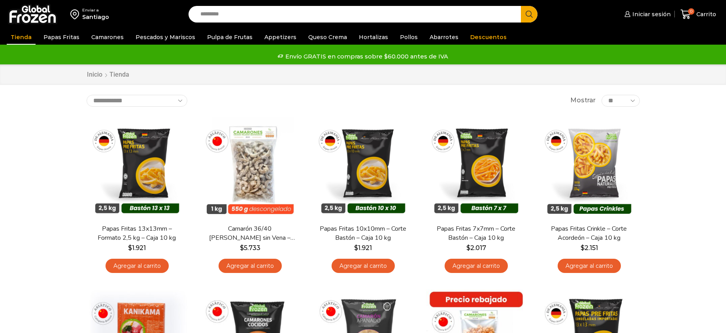 The height and width of the screenshot is (333, 726). What do you see at coordinates (589, 248) in the screenshot?
I see `bdi: 2.151` at bounding box center [589, 248].